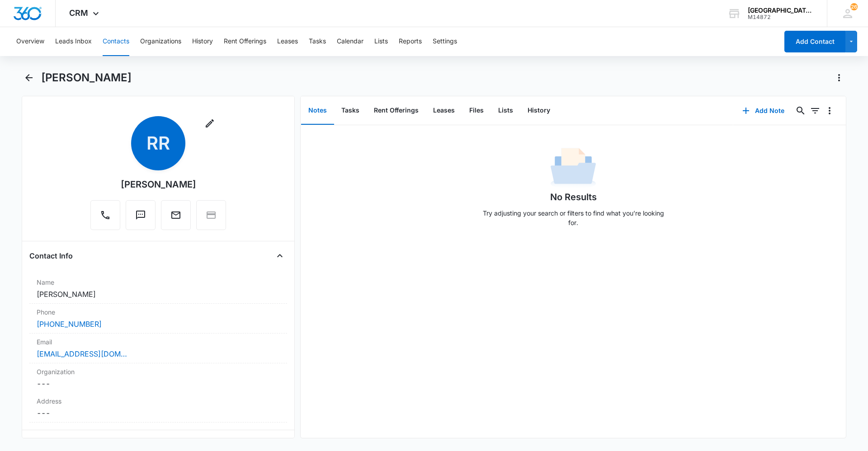 The image size is (868, 451). Describe the element at coordinates (800, 111) in the screenshot. I see `button: Search...` at that location.